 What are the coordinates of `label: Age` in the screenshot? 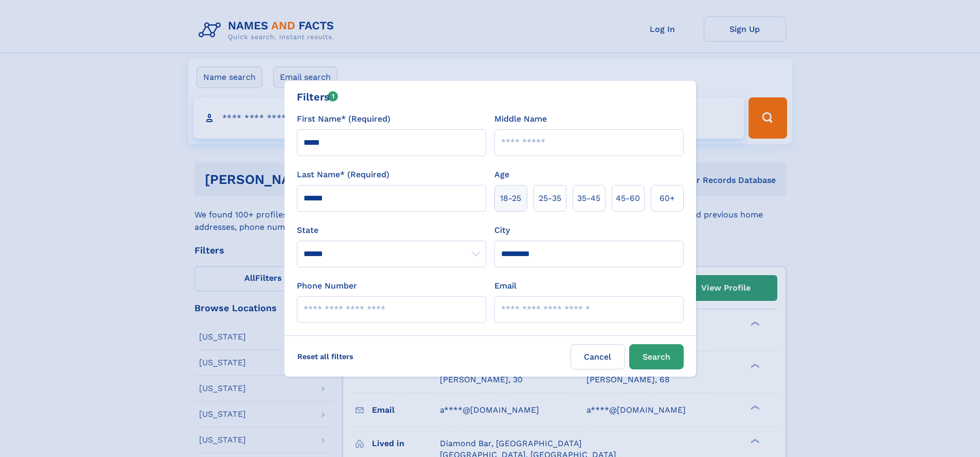 It's located at (502, 175).